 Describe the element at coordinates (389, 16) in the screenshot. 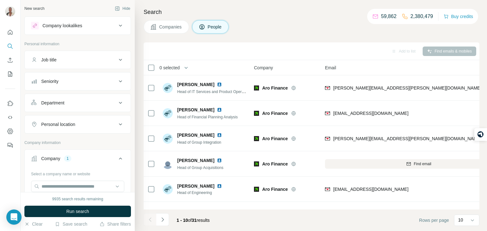

I see `p: 59,862` at that location.